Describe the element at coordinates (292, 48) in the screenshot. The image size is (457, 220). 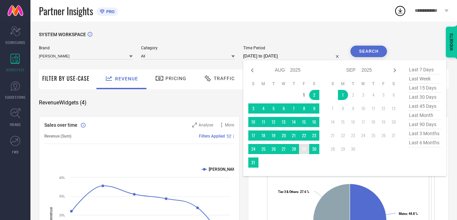
I see `span: Time Period` at that location.